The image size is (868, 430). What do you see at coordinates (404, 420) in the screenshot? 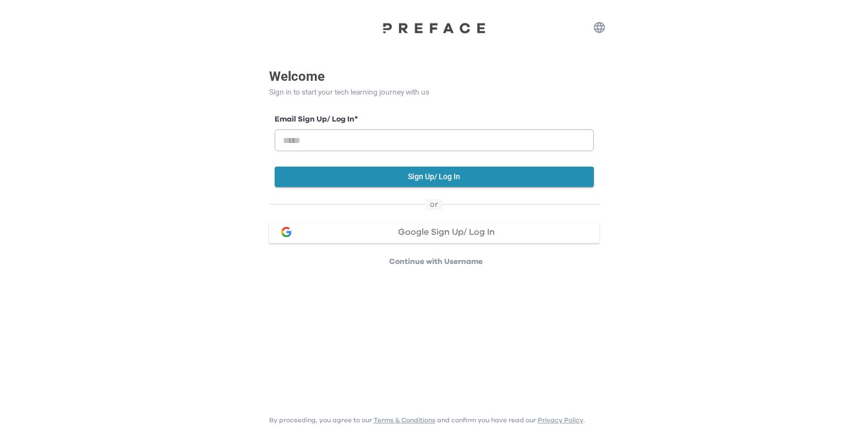
I see `a: Terms & Conditions` at bounding box center [404, 420].